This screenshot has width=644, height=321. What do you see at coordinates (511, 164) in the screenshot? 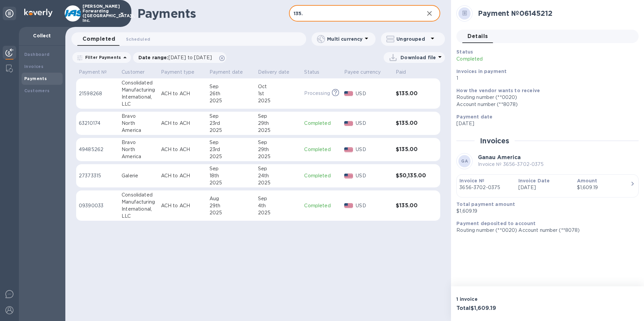
I see `p: Invoice № 3656-3702-0375` at bounding box center [511, 164].